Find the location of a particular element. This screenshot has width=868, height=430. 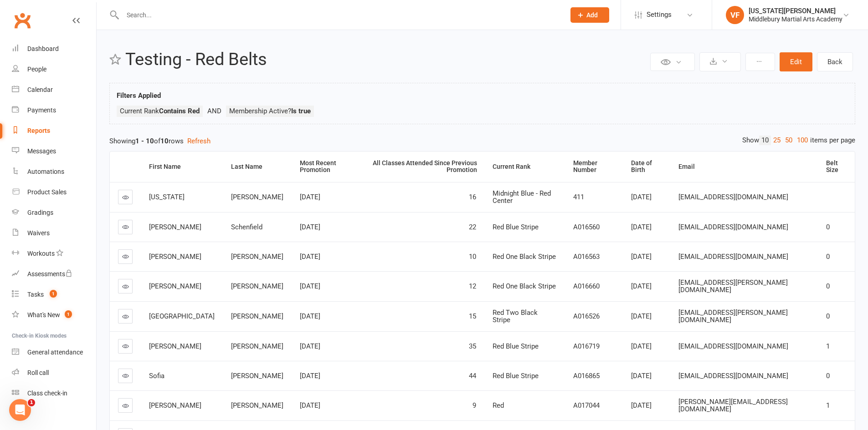

span: Red Two Black Stripe is located at coordinates (515, 316).